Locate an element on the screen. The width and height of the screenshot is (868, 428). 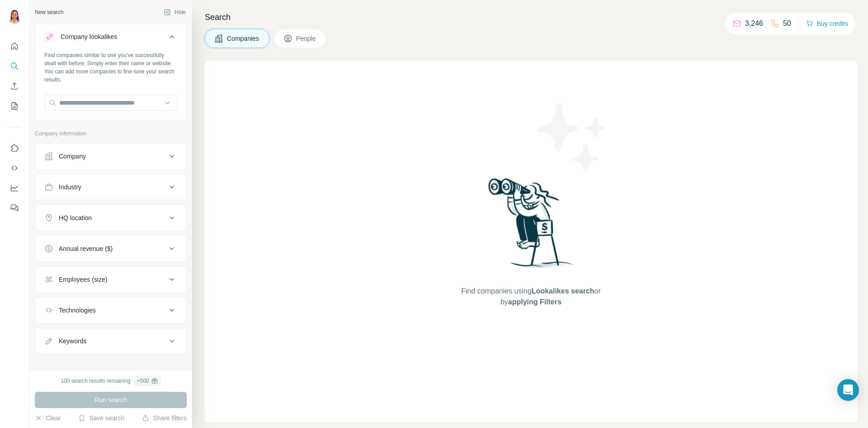
button: Use Surfe API is located at coordinates (15, 168).